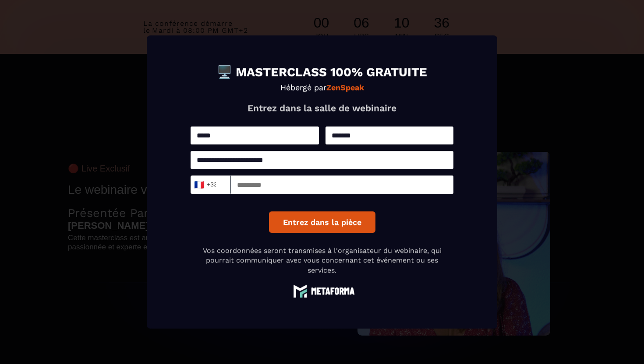  I want to click on p: Entrez dans la salle de webinaire, so click(322, 108).